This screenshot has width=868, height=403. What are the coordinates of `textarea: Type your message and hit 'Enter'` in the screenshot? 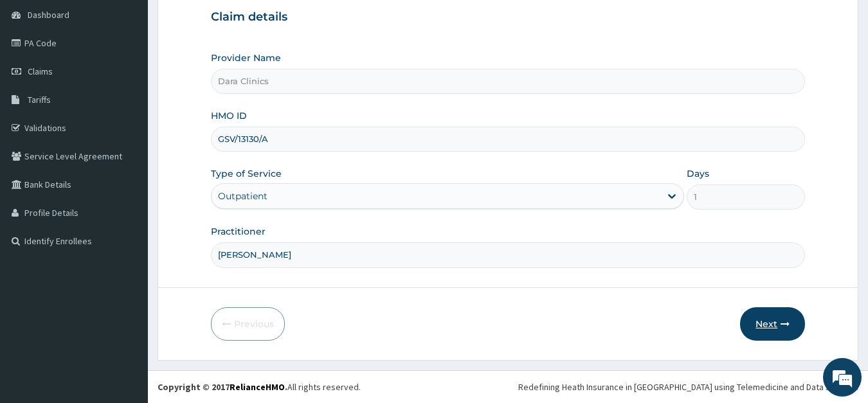 It's located at (126, 290).